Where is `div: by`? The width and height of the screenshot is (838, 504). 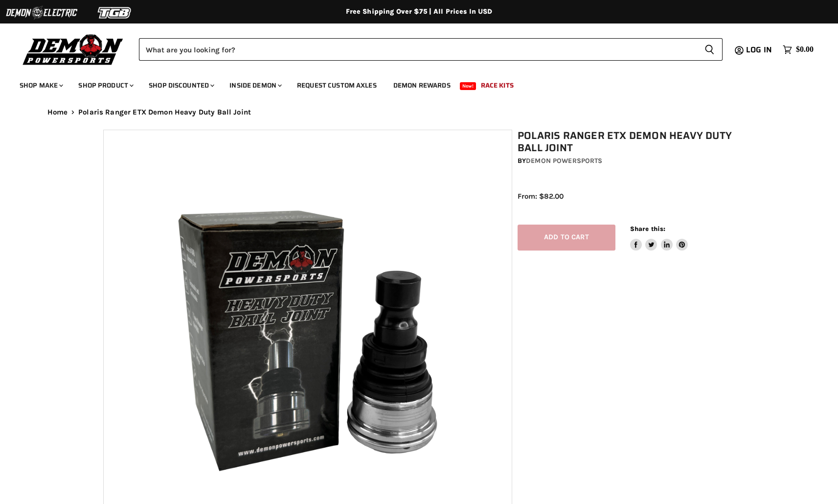
div: by is located at coordinates (629, 161).